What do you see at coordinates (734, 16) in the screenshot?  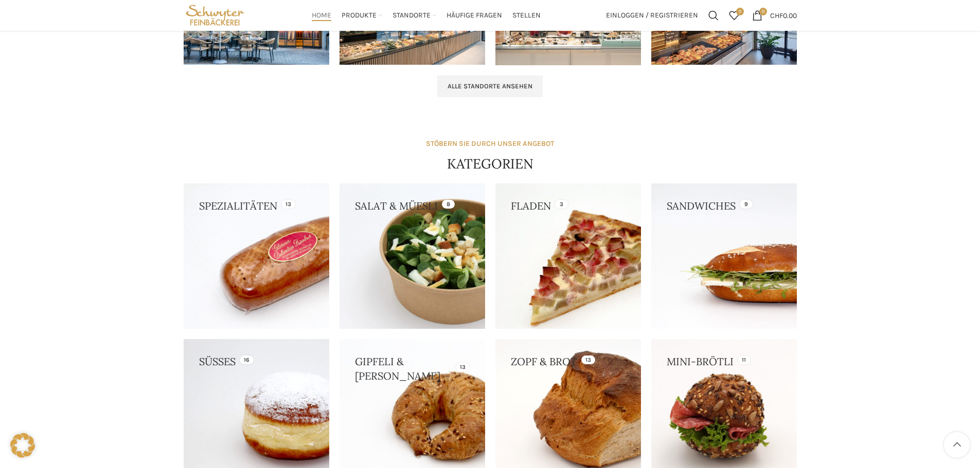 I see `div: Meine Wunschliste` at bounding box center [734, 16].